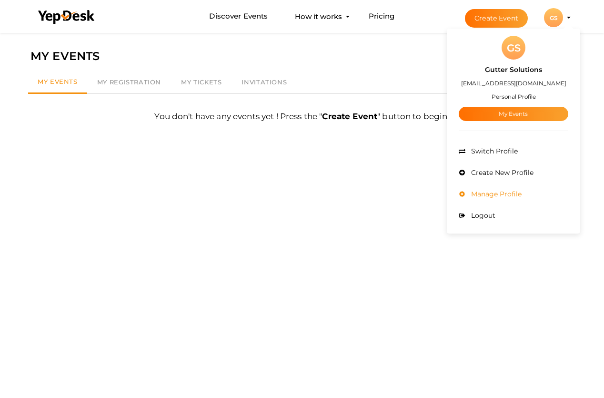  What do you see at coordinates (513, 96) in the screenshot?
I see `small: Personal Profile` at bounding box center [513, 96].